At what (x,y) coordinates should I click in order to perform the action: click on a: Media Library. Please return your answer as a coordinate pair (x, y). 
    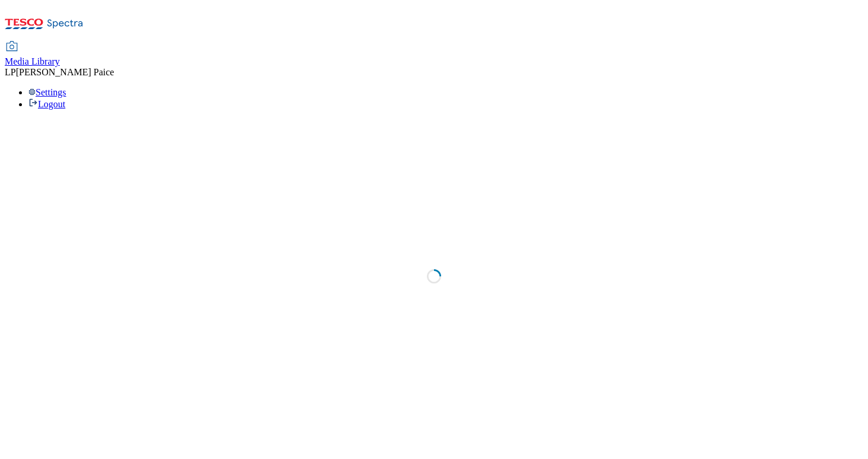
    Looking at the image, I should click on (32, 54).